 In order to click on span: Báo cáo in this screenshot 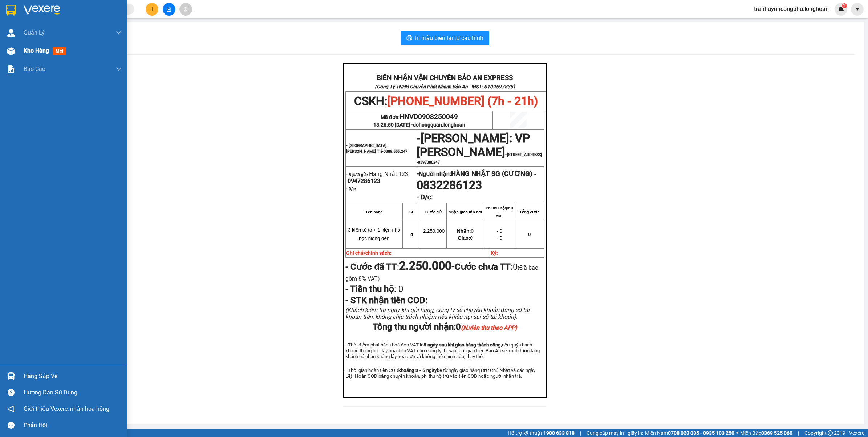, I will do `click(35, 69)`.